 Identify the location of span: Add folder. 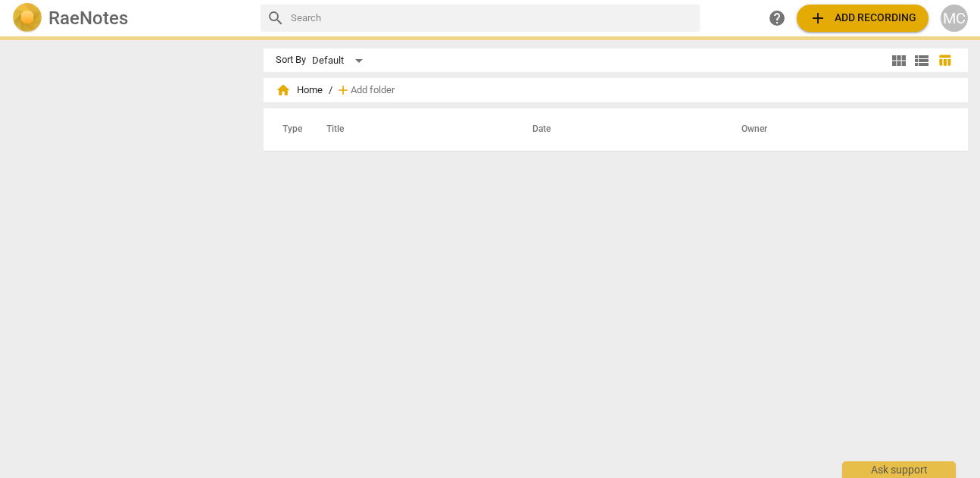
(372, 91).